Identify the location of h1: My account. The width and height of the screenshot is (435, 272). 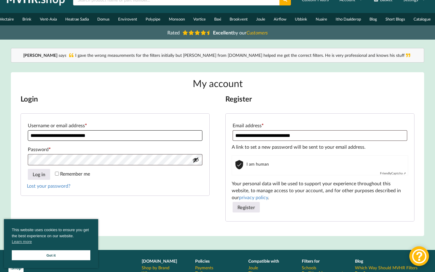
(217, 83).